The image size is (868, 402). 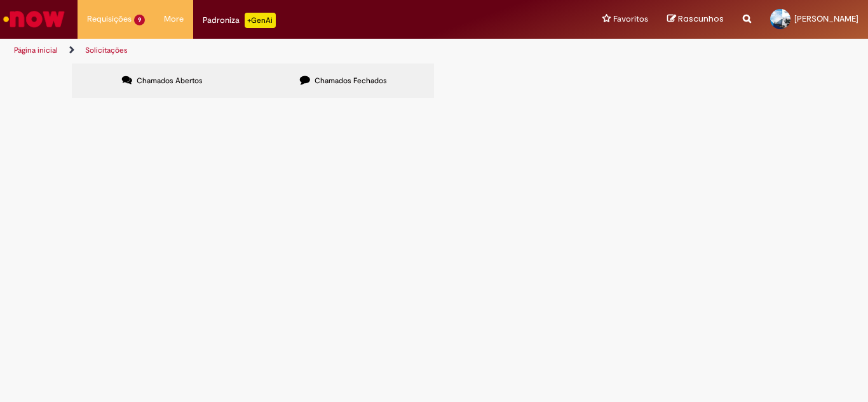 What do you see at coordinates (695, 19) in the screenshot?
I see `a: Rascunhos` at bounding box center [695, 19].